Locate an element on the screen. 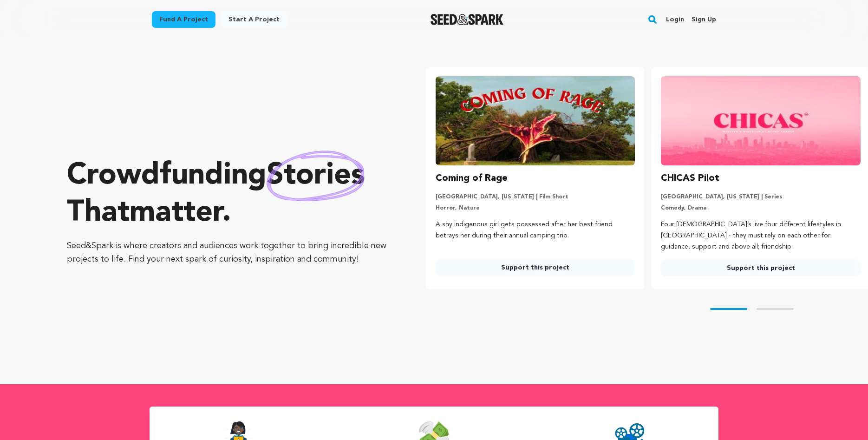 This screenshot has width=868, height=440. img: Coming of Rage image is located at coordinates (536, 121).